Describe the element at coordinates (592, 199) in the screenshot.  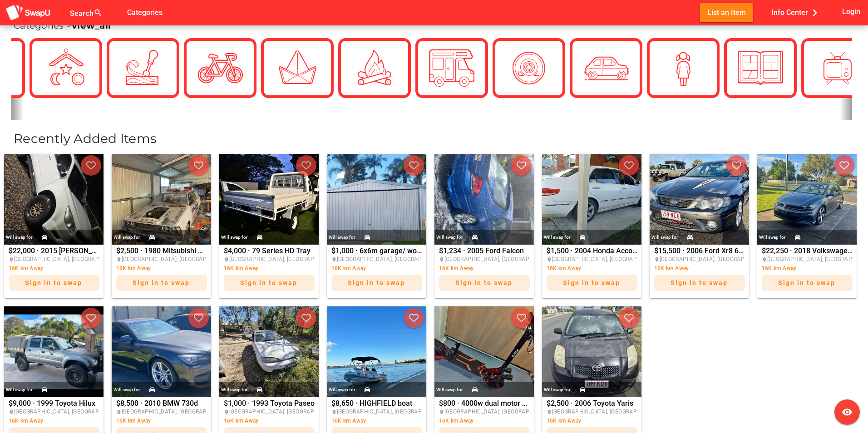
I see `img: nicholas.robertson%2Bfacebook%40swapu.com.au%2F1490885905596915%2F1490885905596915-photo-0.jpg` at that location.